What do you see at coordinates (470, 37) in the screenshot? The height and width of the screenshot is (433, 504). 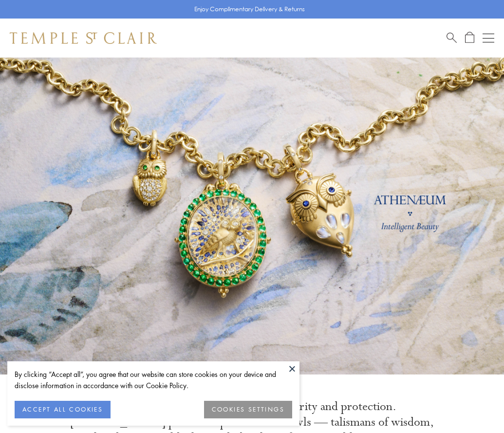 I see `a: Open Shopping Bag` at bounding box center [470, 37].